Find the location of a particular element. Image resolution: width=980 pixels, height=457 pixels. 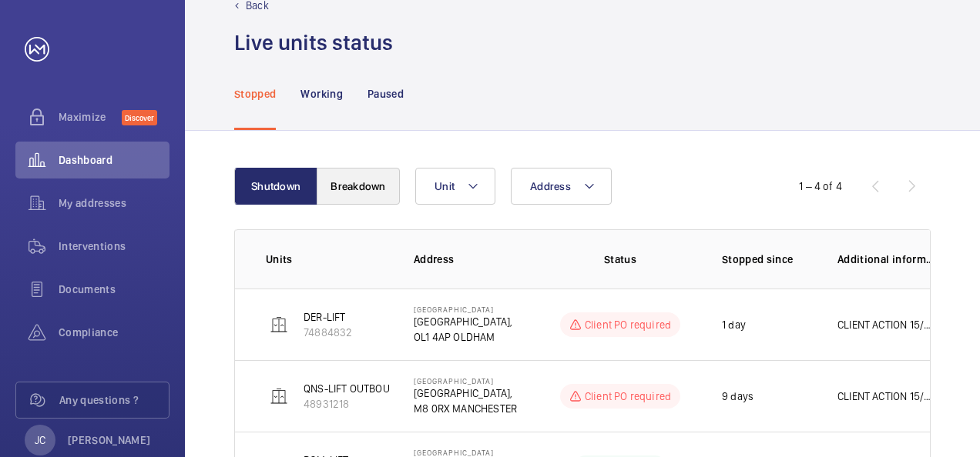

span: Documents is located at coordinates (114, 289).